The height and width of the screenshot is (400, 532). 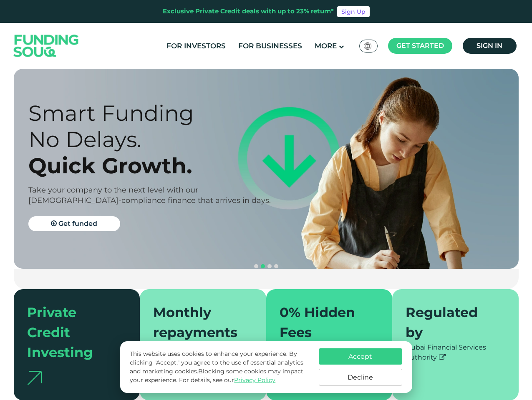 What do you see at coordinates (455, 353) in the screenshot?
I see `div: Dubai Financial Services Authority` at bounding box center [455, 353].